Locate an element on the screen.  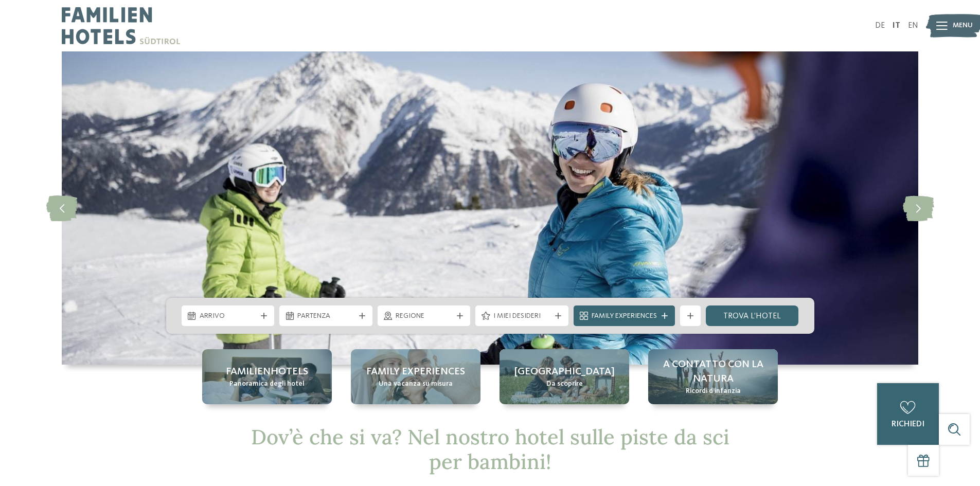
span: Menu is located at coordinates (962, 26).